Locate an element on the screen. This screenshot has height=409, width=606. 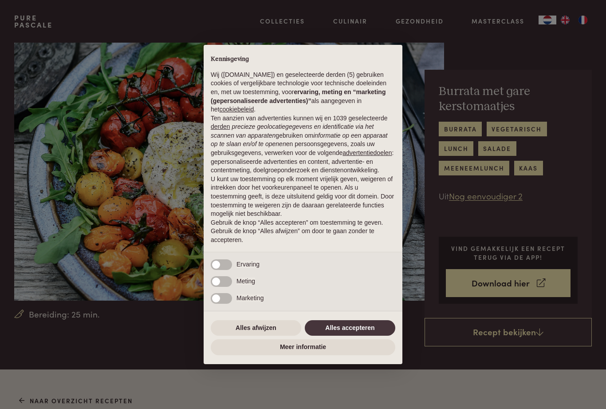
button: advertentiedoelen is located at coordinates (367, 153).